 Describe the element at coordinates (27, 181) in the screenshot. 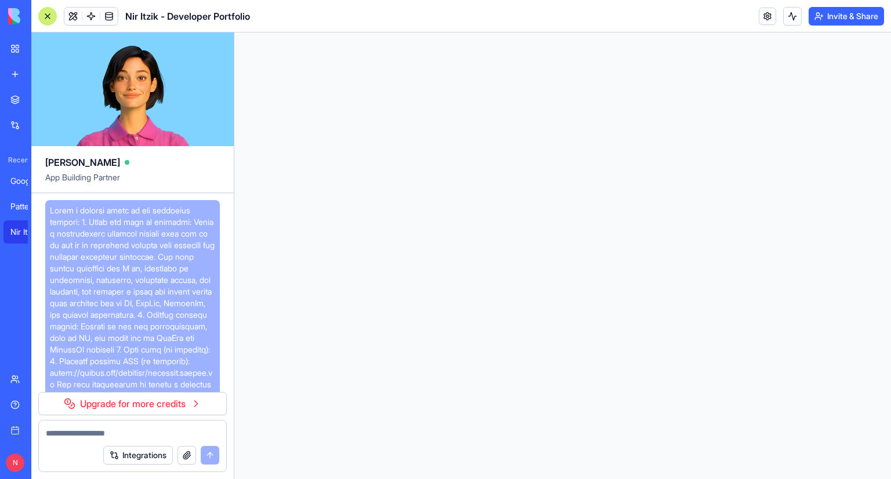

I see `a: Google Ads Template Generator` at that location.